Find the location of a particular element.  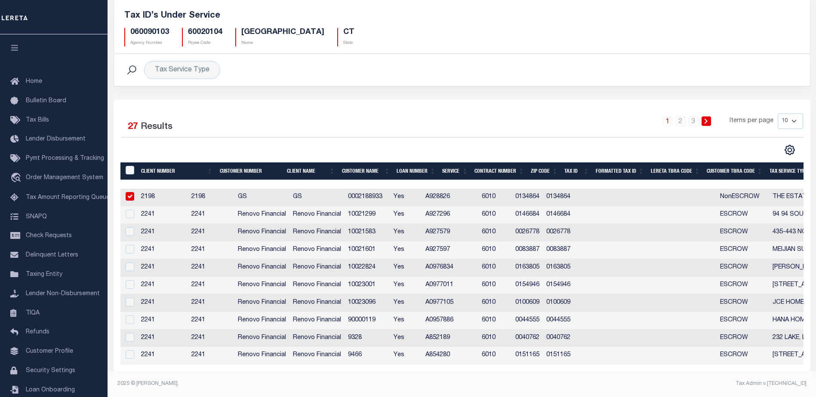

span: Taxing Entity is located at coordinates (44, 275).